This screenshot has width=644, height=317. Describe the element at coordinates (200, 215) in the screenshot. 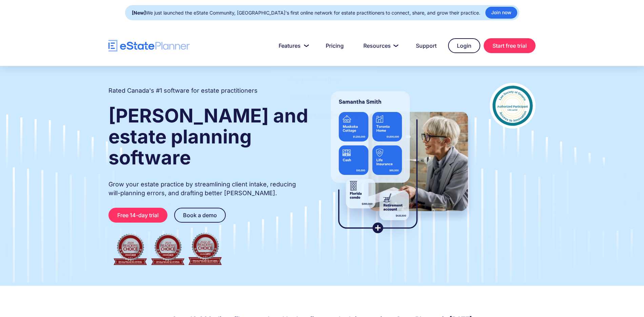

I see `a: Book a demo` at that location.